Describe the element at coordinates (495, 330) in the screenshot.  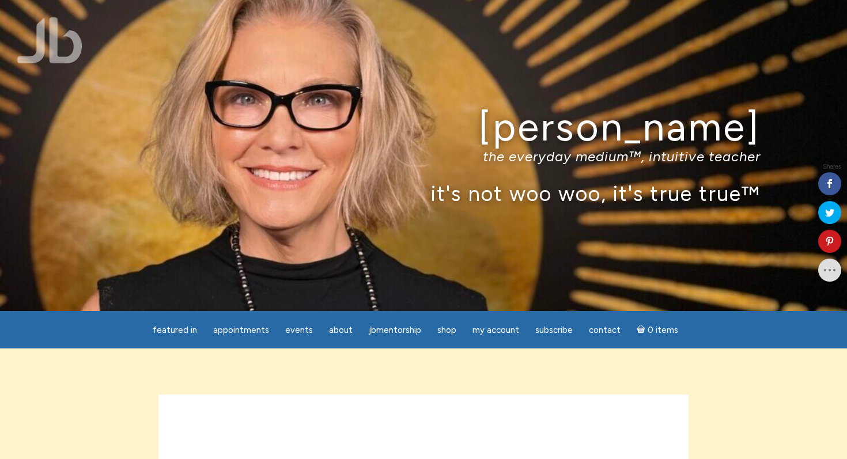
I see `span: My Account` at that location.